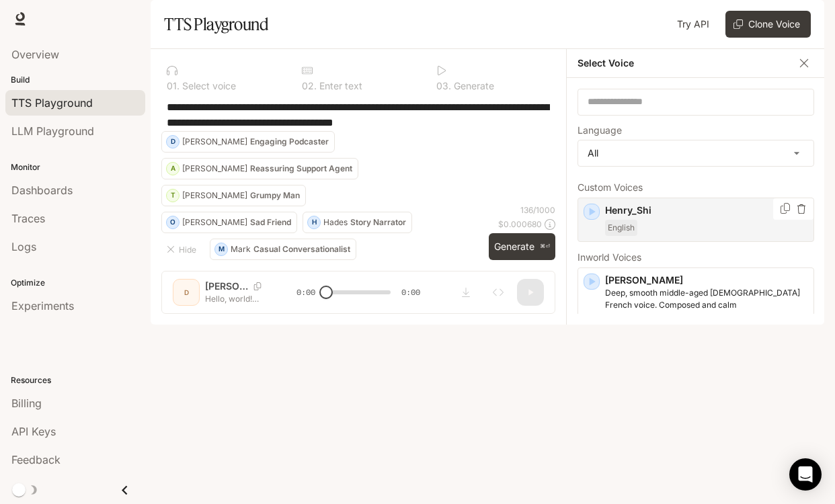 This screenshot has height=504, width=835. What do you see at coordinates (173, 86) in the screenshot?
I see `p: 0 1 .` at bounding box center [173, 86].